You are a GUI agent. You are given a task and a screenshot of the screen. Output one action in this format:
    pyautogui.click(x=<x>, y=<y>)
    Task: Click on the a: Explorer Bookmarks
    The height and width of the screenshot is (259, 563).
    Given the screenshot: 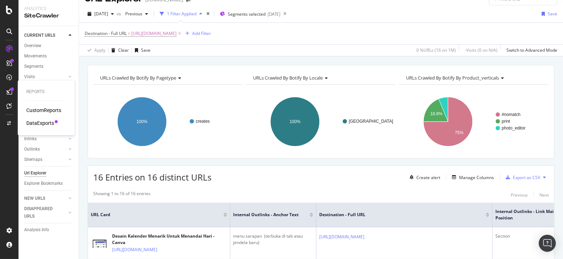 What is the action you would take?
    pyautogui.click(x=49, y=183)
    